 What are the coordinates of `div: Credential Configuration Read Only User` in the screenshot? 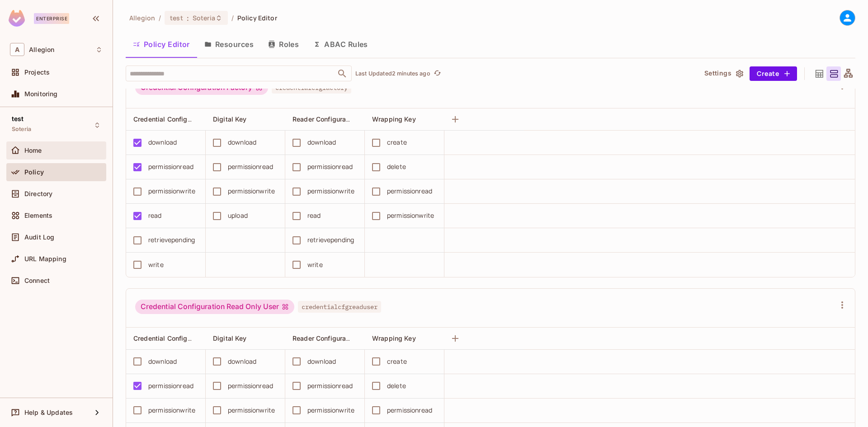 It's located at (215, 307).